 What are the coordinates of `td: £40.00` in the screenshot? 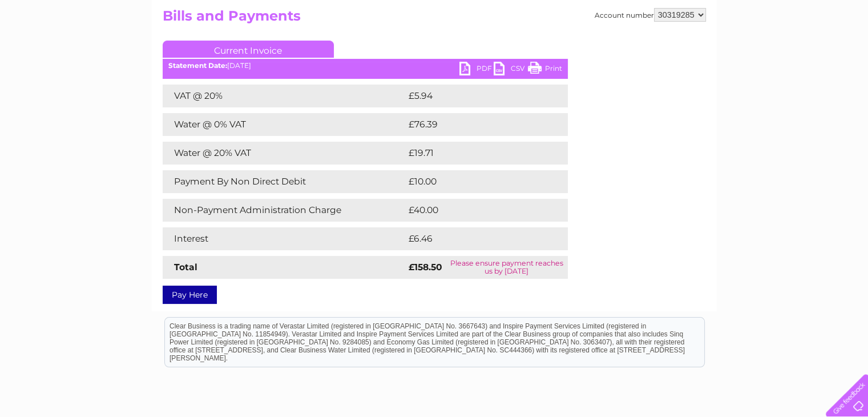 It's located at (476, 210).